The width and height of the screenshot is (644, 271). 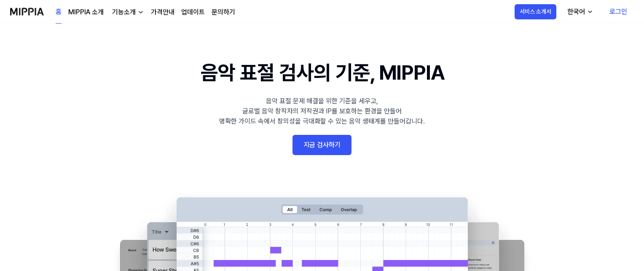 I want to click on button: 서비스 소개서, so click(x=535, y=12).